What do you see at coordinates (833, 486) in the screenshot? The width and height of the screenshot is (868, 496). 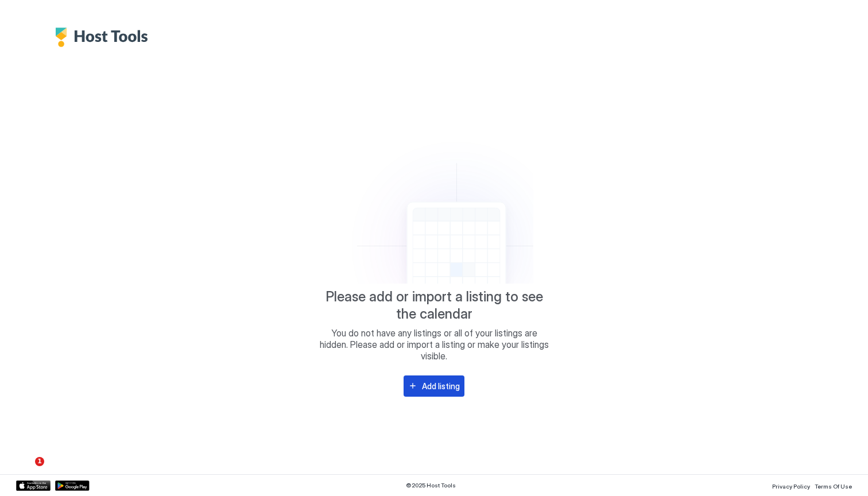 I see `span: Terms Of Use` at bounding box center [833, 486].